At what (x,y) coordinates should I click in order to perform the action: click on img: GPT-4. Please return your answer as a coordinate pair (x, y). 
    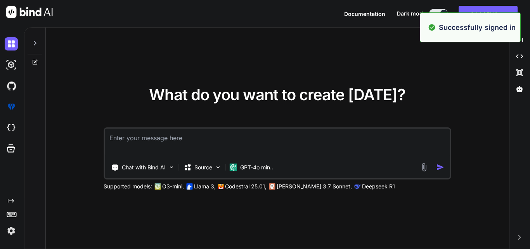
    Looking at the image, I should click on (158, 186).